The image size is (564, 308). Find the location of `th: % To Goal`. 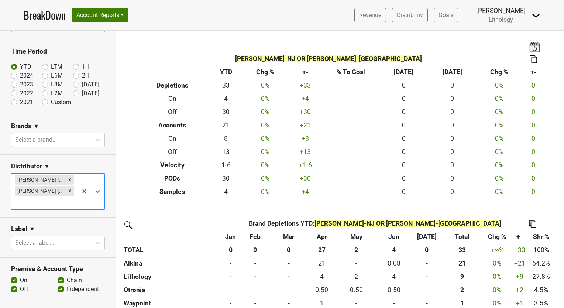

th: % To Goal is located at coordinates (351, 72).